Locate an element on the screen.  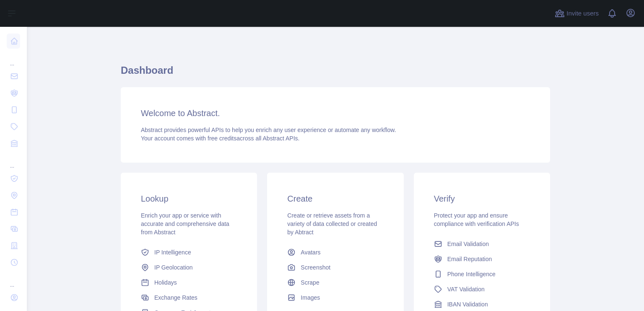
span: Email Reputation is located at coordinates (469, 259).